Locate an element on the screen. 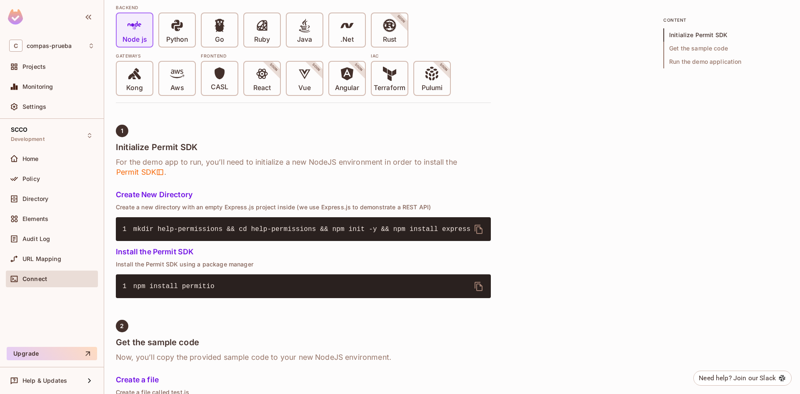  p: Pulumi is located at coordinates (432, 88).